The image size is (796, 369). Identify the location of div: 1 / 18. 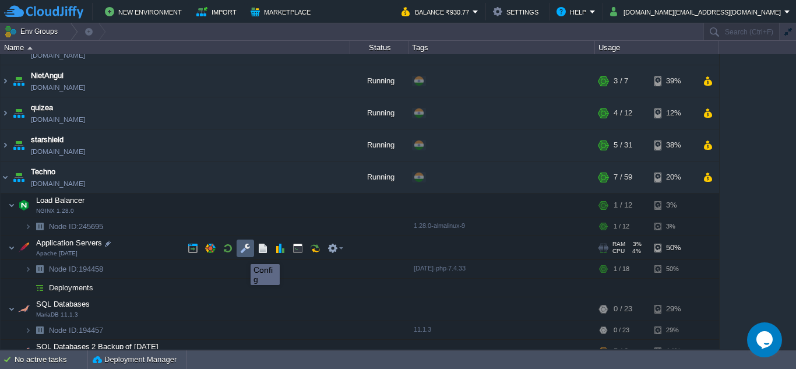
(621, 269).